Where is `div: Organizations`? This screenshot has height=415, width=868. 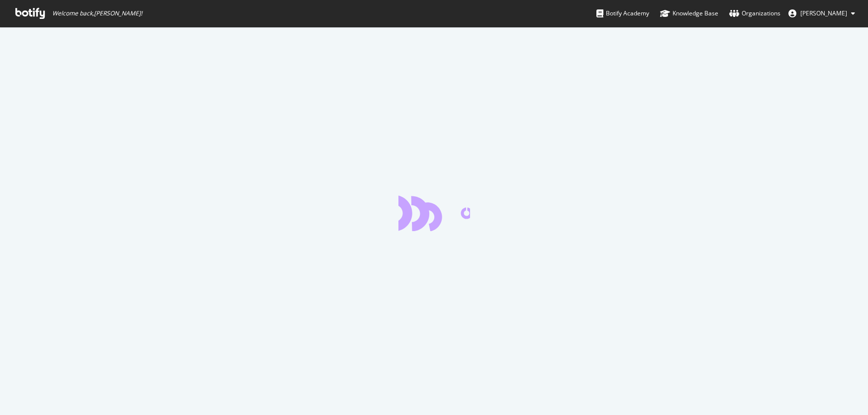 div: Organizations is located at coordinates (754, 14).